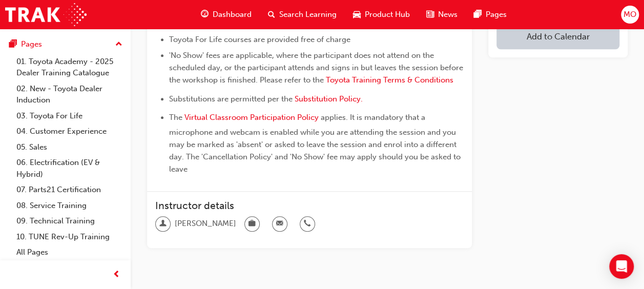 This screenshot has height=289, width=644. Describe the element at coordinates (315, 143) in the screenshot. I see `span: applies. It is mandatory that a microphone and webcam is enabled while you are attending the sess...` at that location.